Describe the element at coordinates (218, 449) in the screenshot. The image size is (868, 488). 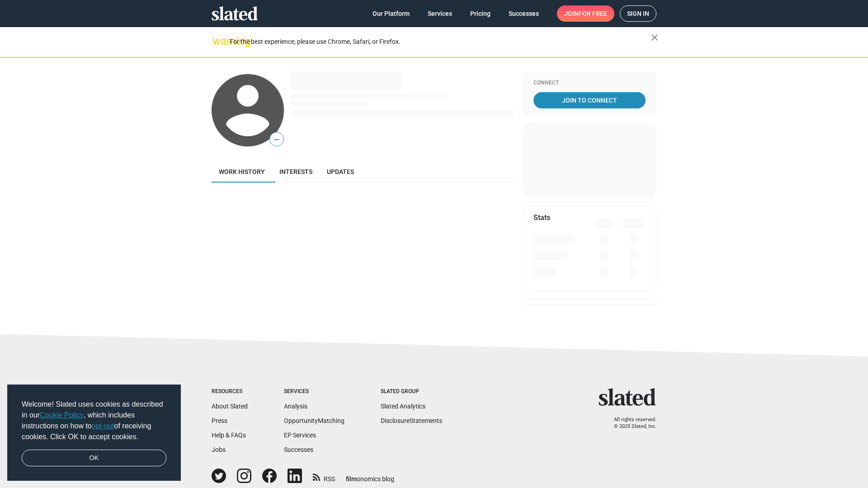
I see `a: Jobs` at that location.